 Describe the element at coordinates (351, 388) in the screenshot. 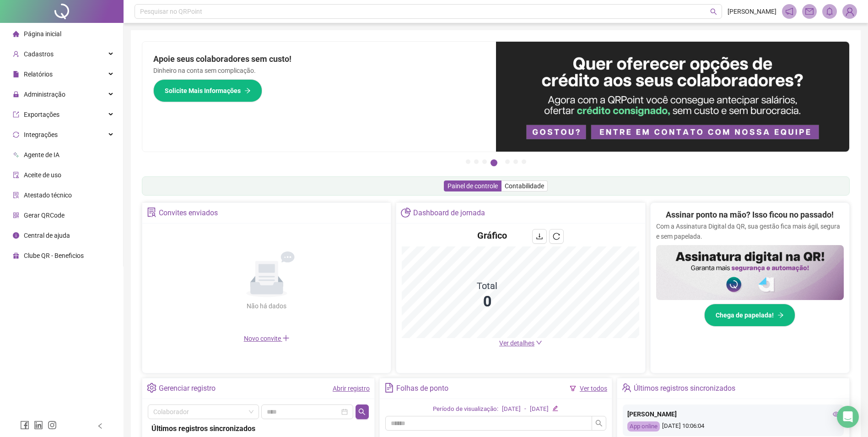

I see `a: Abrir registro` at that location.